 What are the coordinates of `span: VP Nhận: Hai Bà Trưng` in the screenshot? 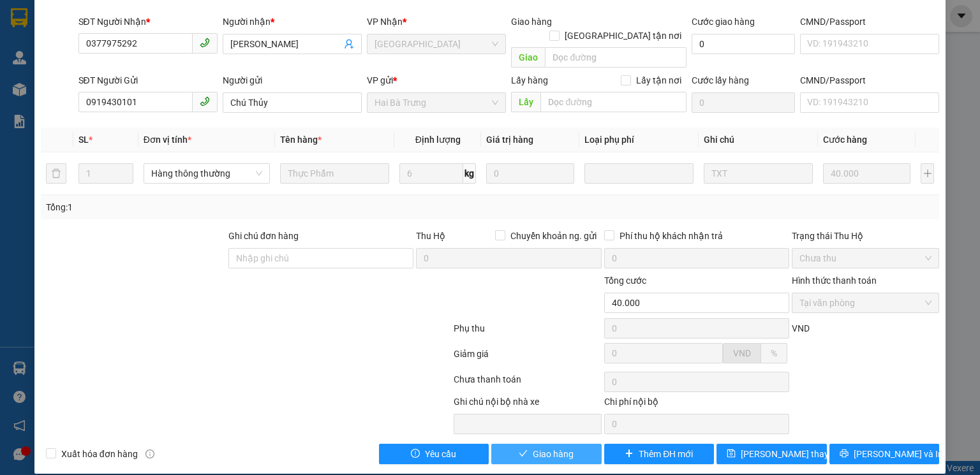 It's located at (130, 51).